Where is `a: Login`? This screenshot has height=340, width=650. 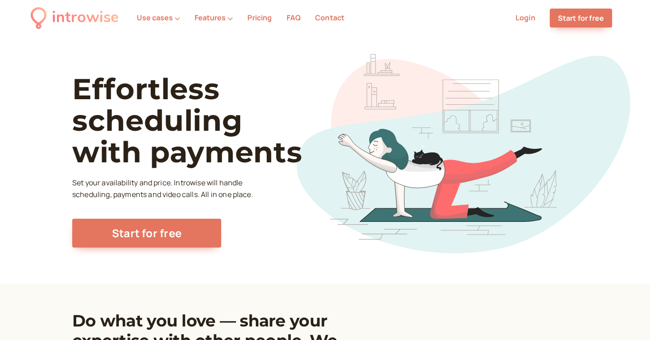
a: Login is located at coordinates (526, 18).